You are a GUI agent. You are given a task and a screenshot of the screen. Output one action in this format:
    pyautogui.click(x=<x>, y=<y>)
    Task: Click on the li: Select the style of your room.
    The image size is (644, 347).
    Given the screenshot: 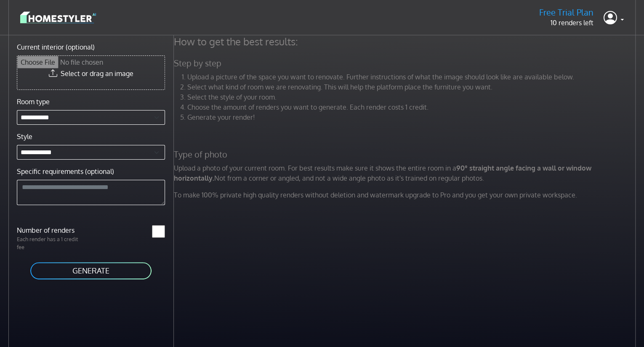 What is the action you would take?
    pyautogui.click(x=412, y=97)
    